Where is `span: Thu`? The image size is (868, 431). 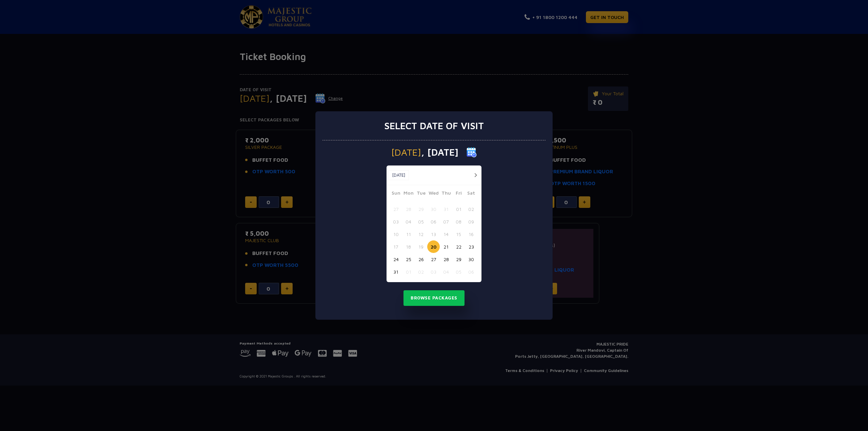 span: Thu is located at coordinates (446, 194).